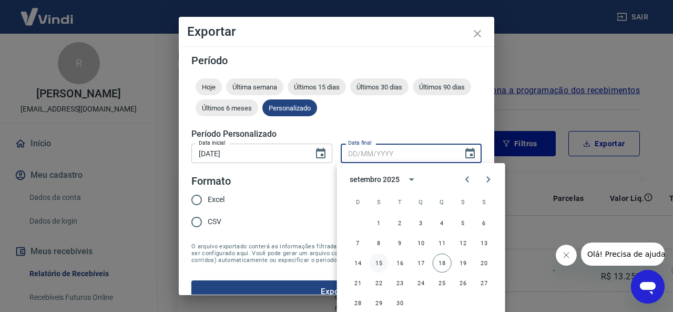  Describe the element at coordinates (337, 32) in the screenshot. I see `h4: Exportar` at that location.